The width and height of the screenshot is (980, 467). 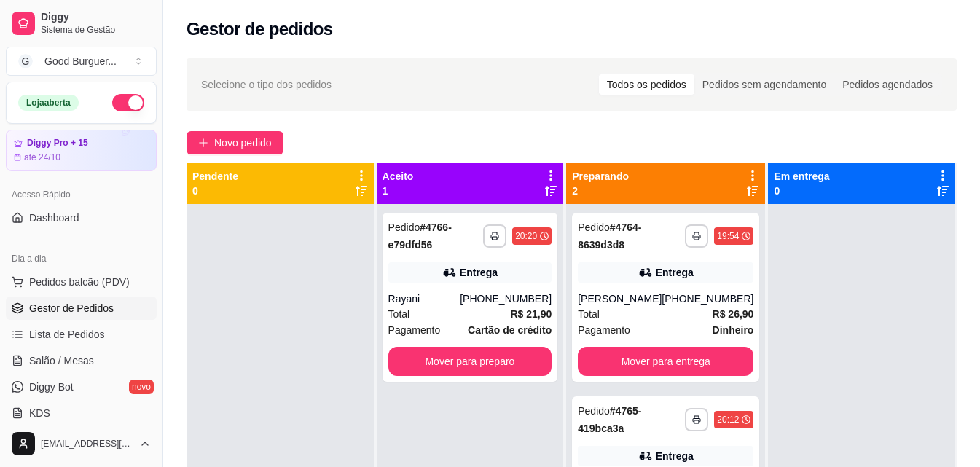 What do you see at coordinates (530, 314) in the screenshot?
I see `strong: R$ 21,90` at bounding box center [530, 314].